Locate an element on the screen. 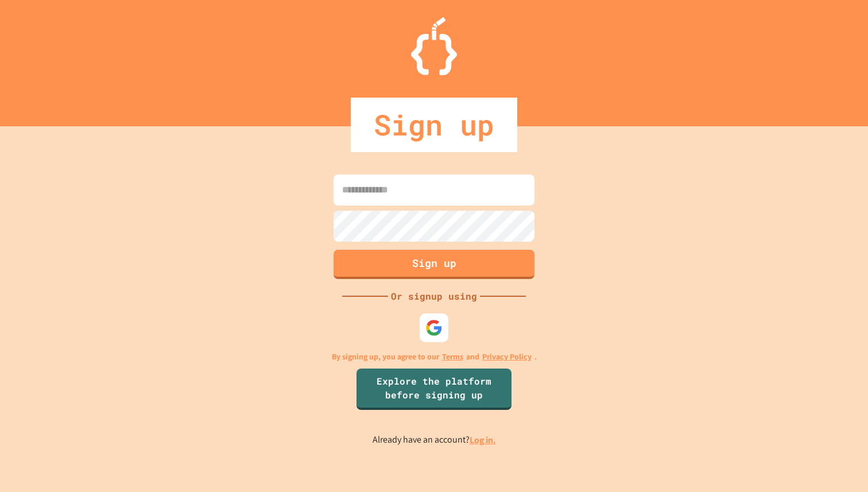  a: Terms is located at coordinates (452, 356).